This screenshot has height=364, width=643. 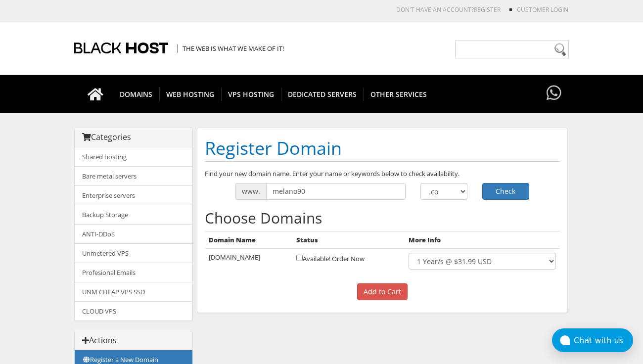 I want to click on div: Have questions?, so click(x=554, y=94).